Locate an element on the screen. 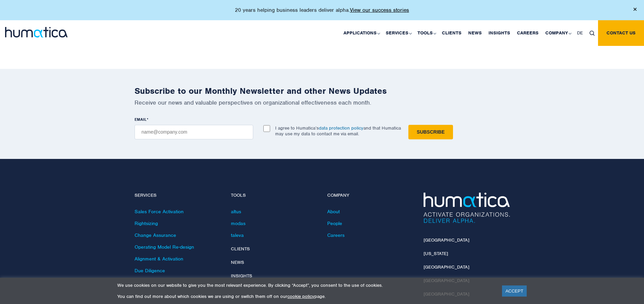 The width and height of the screenshot is (644, 304). h4: Tools is located at coordinates (274, 195).